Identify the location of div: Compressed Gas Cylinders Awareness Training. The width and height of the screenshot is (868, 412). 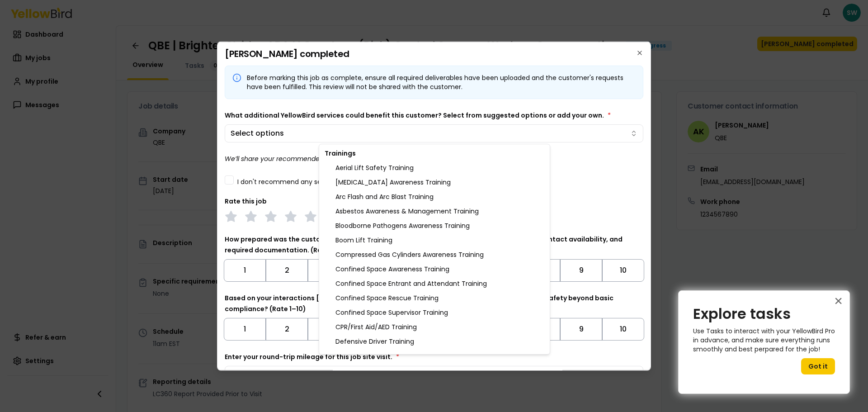
(434, 255).